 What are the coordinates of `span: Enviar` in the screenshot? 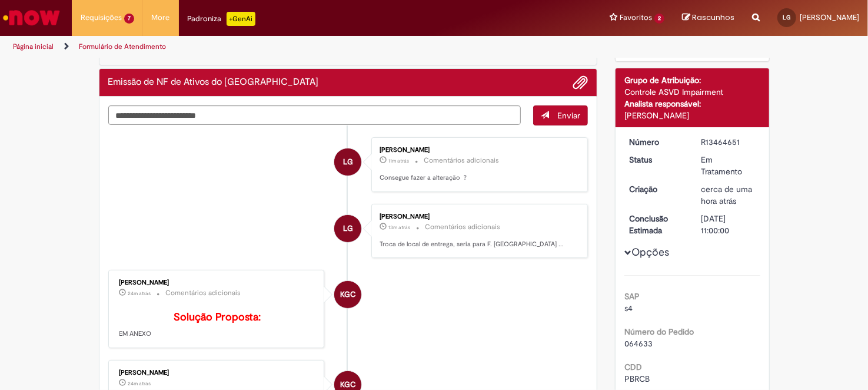 It's located at (569, 115).